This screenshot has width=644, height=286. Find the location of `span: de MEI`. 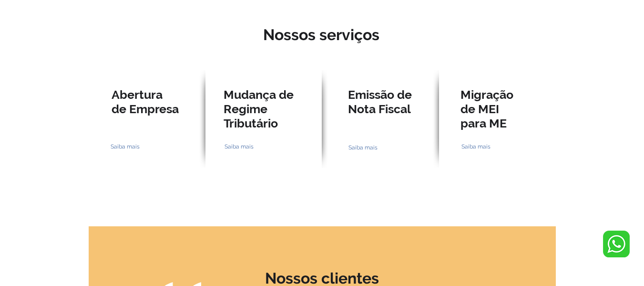

span: de MEI is located at coordinates (479, 109).